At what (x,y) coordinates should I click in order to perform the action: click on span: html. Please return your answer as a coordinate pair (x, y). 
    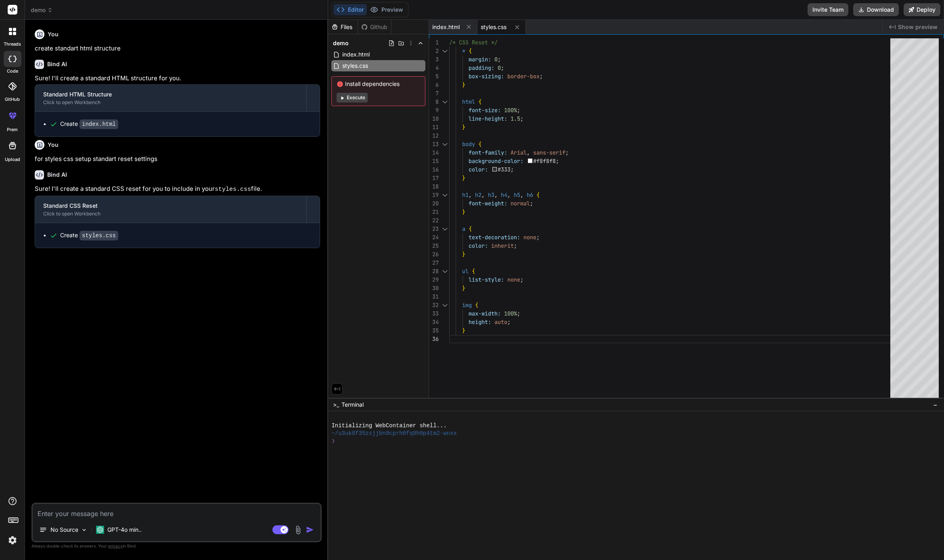
    Looking at the image, I should click on (469, 101).